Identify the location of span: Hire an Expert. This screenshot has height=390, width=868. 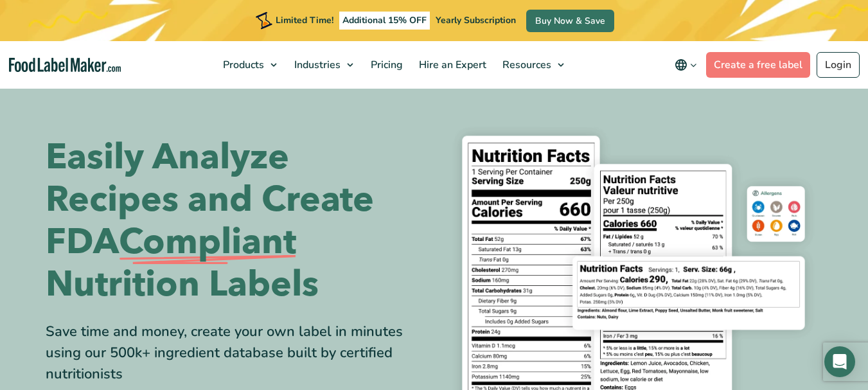
(451, 65).